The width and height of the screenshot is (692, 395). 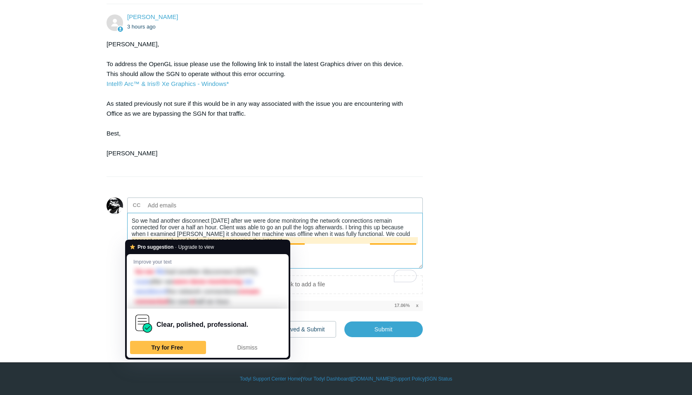 What do you see at coordinates (417, 305) in the screenshot?
I see `span: x` at bounding box center [417, 305].